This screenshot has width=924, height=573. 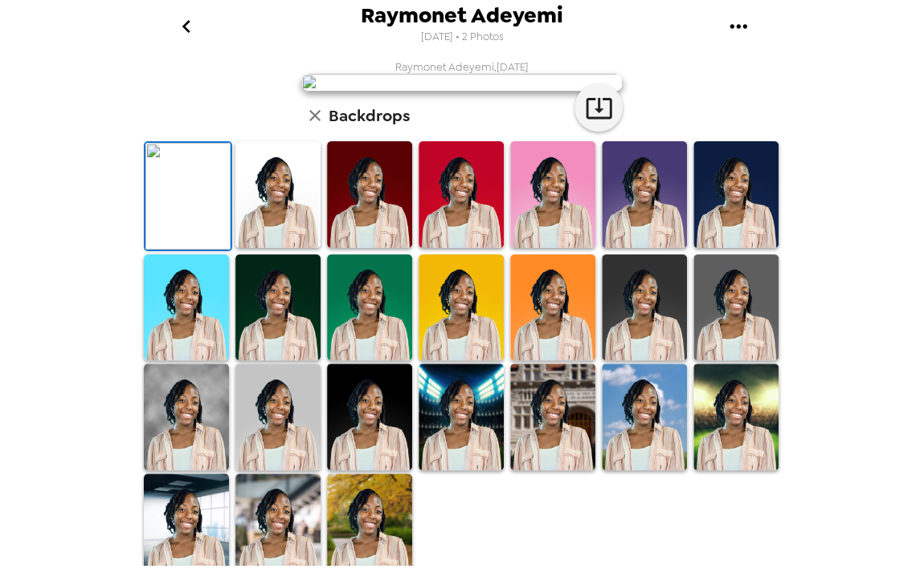 I want to click on h6: Backdrops, so click(x=369, y=116).